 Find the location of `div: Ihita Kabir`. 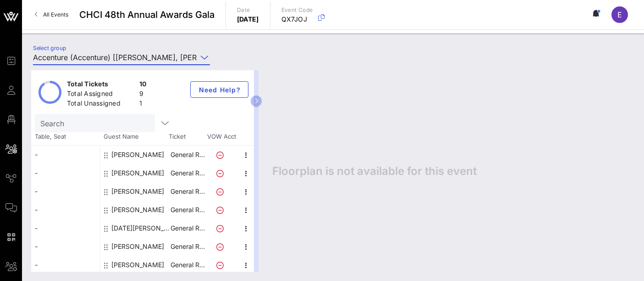

div: Ihita Kabir is located at coordinates (138, 191).